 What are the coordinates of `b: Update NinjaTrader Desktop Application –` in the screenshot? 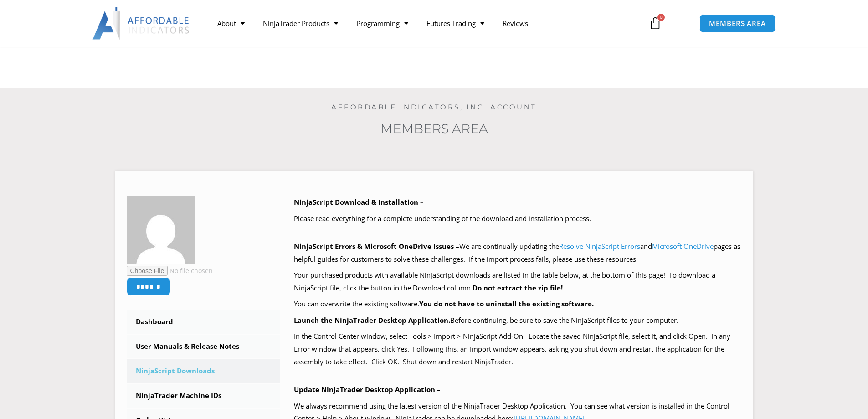 It's located at (367, 389).